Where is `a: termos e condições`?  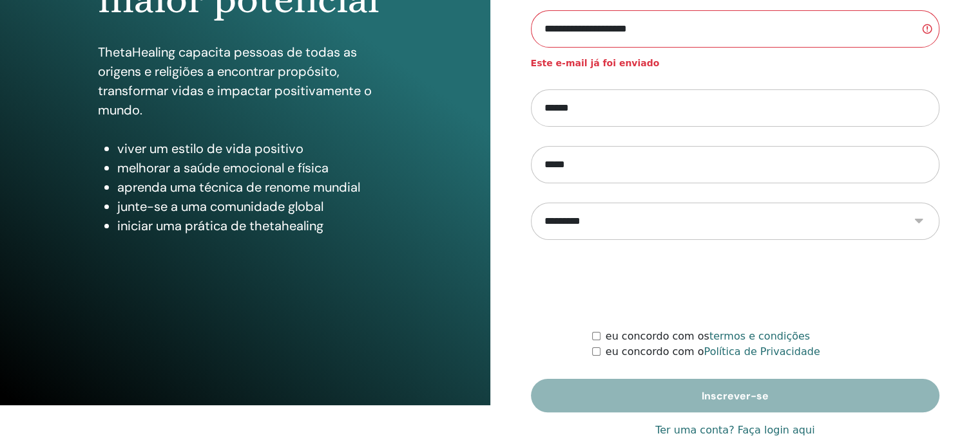 a: termos e condições is located at coordinates (760, 336).